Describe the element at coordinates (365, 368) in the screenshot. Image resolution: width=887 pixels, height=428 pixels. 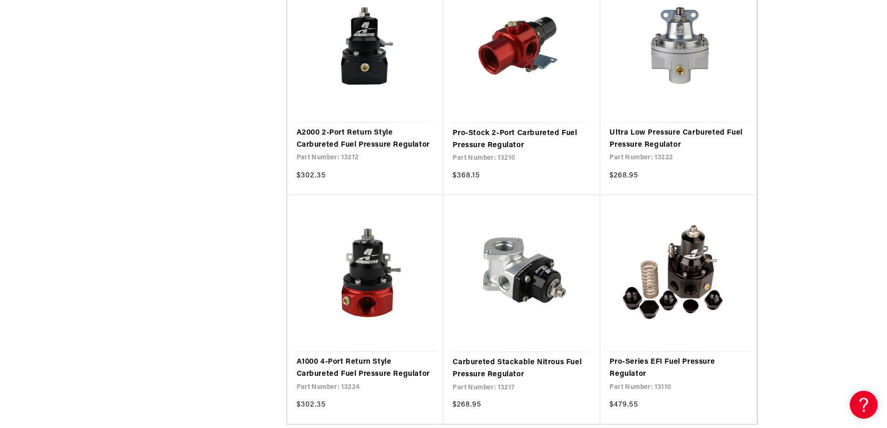
I see `a: A1000 4-Port Return Style Carbureted Fuel Pressure Regulator` at that location.